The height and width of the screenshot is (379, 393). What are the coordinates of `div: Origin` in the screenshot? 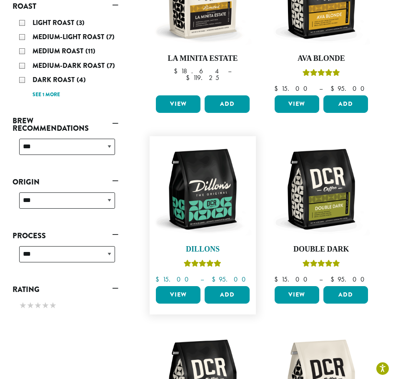 It's located at (65, 204).